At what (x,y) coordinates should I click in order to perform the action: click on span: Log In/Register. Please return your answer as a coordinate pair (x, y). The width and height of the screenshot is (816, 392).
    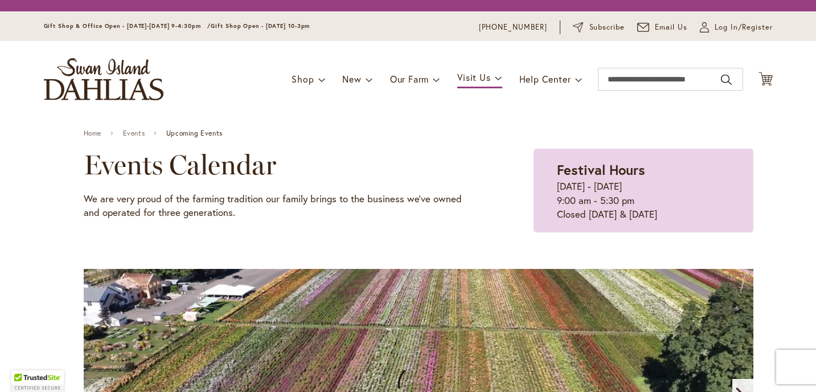
    Looking at the image, I should click on (744, 27).